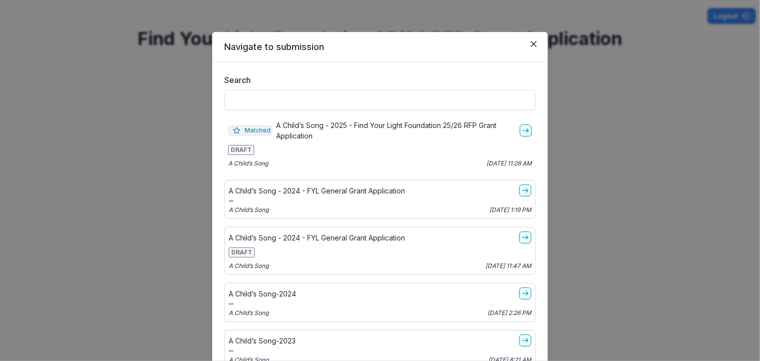 The image size is (760, 361). Describe the element at coordinates (380, 47) in the screenshot. I see `header: Navigate to submission` at that location.